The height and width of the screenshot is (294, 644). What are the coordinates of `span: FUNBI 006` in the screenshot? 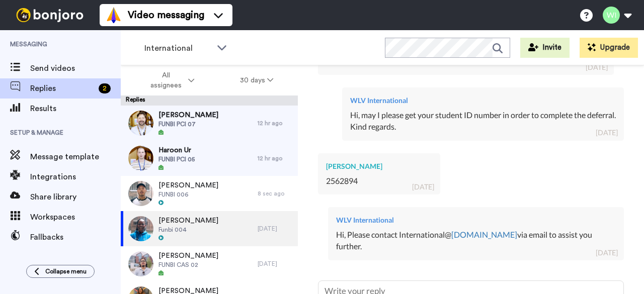 It's located at (188, 194).